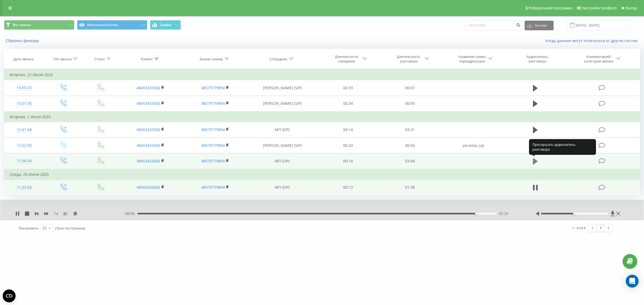  I want to click on span: Все звонки, so click(22, 25).